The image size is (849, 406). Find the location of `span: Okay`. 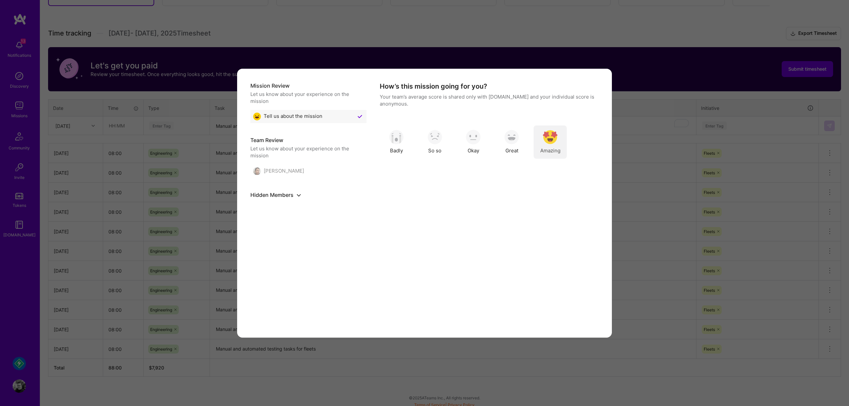

span: Okay is located at coordinates (473, 150).